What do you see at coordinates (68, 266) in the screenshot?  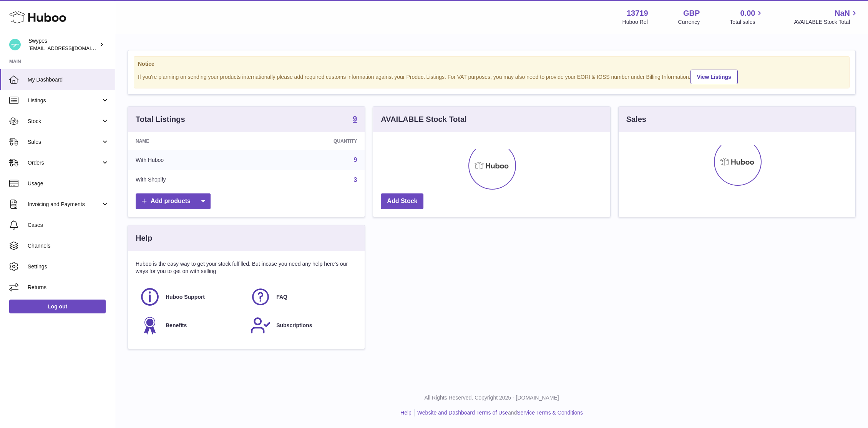 I see `span: Settings` at bounding box center [68, 266].